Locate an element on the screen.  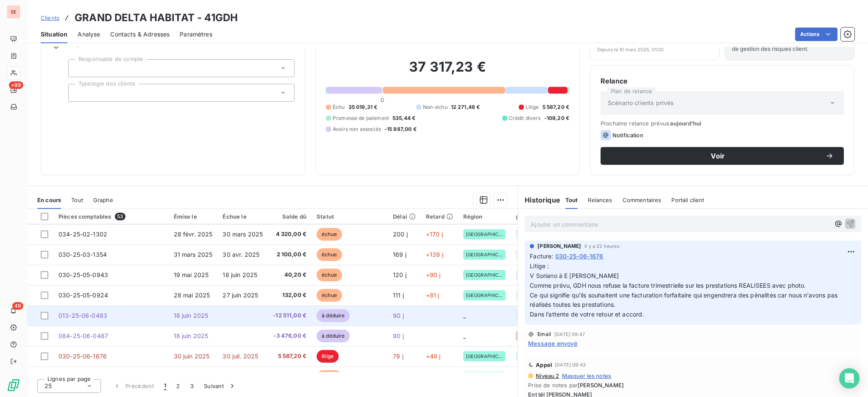
h3: GRAND DELTA HABITAT - 41GDH is located at coordinates (156, 18).